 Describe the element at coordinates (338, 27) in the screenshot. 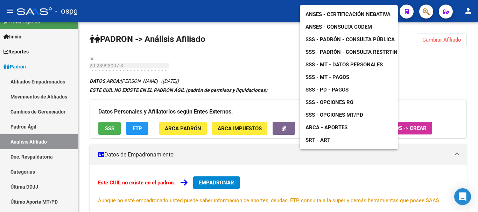

I see `span: ANSES - Consulta CODEM` at that location.